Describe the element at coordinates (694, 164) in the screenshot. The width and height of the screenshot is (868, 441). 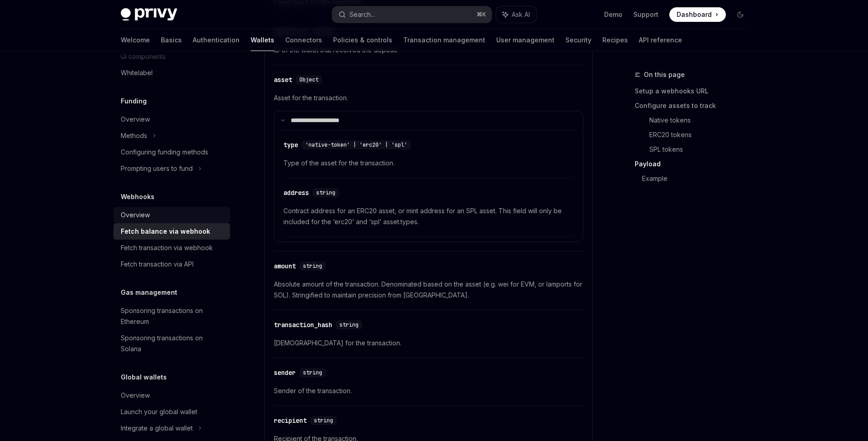
I see `a: Payload` at that location.